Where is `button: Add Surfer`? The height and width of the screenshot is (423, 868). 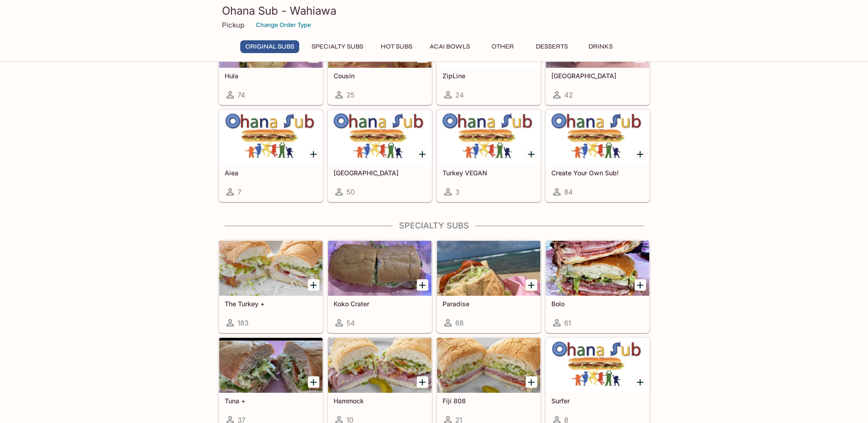 button: Add Surfer is located at coordinates (640, 382).